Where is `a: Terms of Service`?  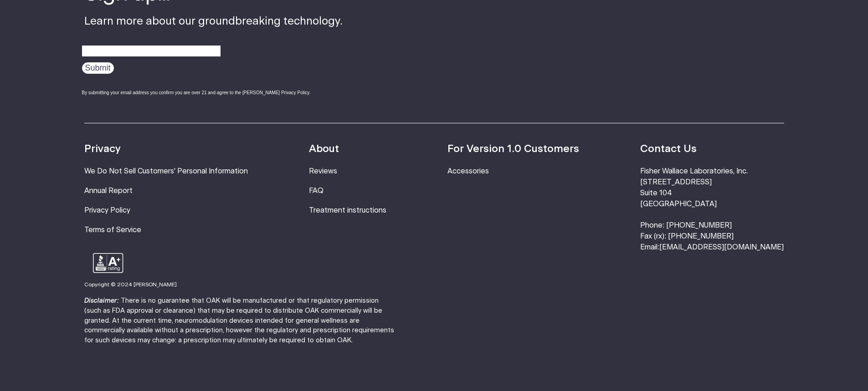
a: Terms of Service is located at coordinates (113, 230).